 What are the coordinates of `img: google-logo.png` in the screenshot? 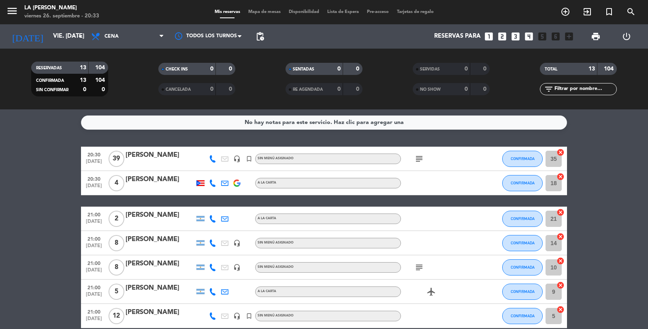 It's located at (237, 183).